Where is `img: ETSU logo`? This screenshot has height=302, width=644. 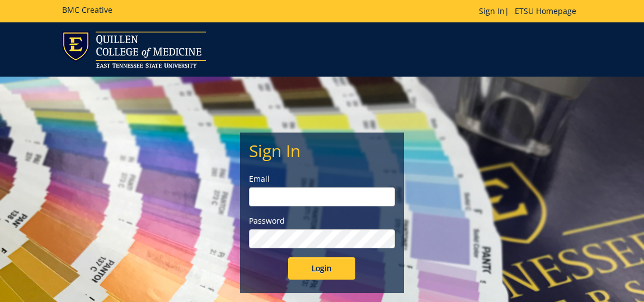 img: ETSU logo is located at coordinates (134, 49).